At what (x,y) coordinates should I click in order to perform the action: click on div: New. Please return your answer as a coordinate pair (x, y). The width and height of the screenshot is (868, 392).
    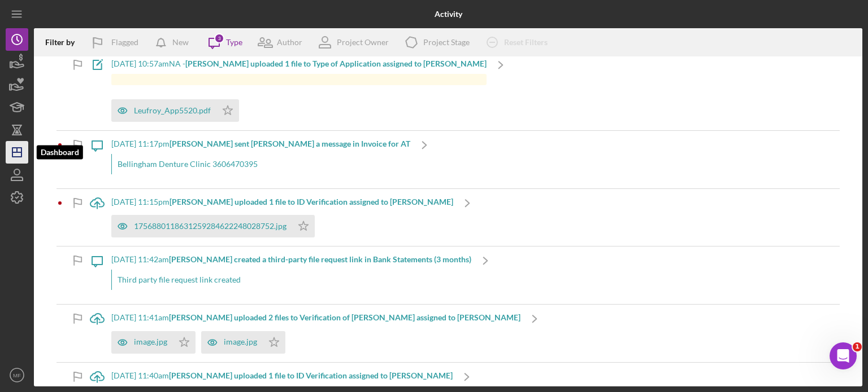
    Looking at the image, I should click on (180, 43).